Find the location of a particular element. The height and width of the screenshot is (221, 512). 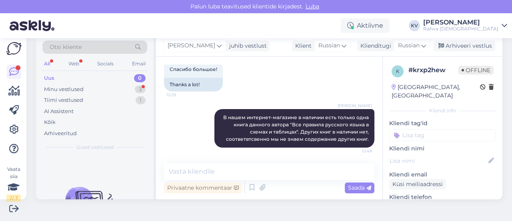

p: Kliendi telefon is located at coordinates (443, 197).